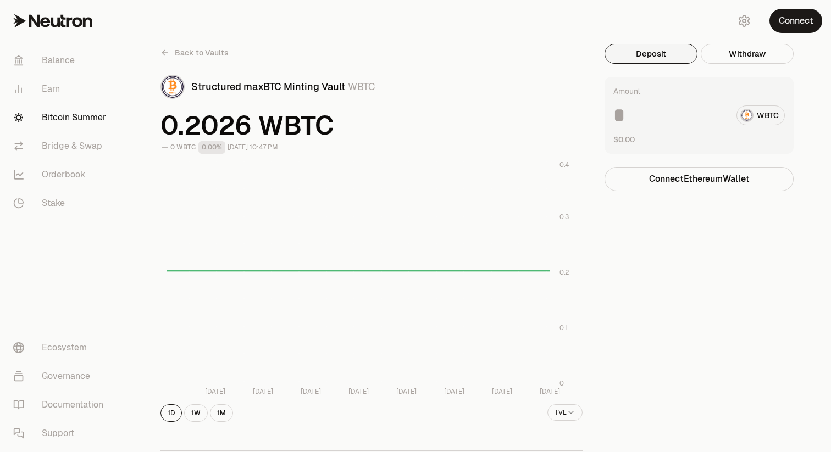 Image resolution: width=831 pixels, height=452 pixels. I want to click on div: 0 WBTC, so click(183, 147).